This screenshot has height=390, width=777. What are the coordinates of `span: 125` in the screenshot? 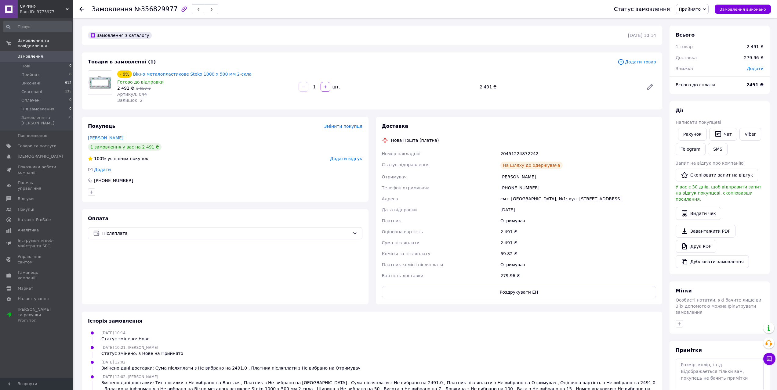 It's located at (68, 92).